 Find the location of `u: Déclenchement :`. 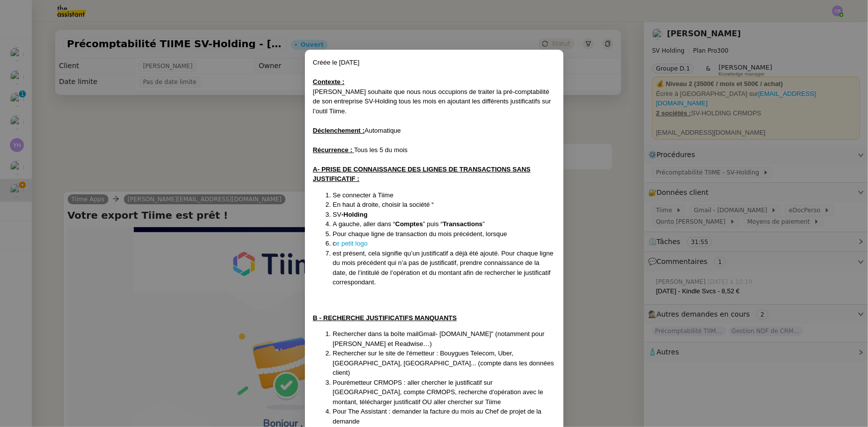

u: Déclenchement : is located at coordinates (339, 131).